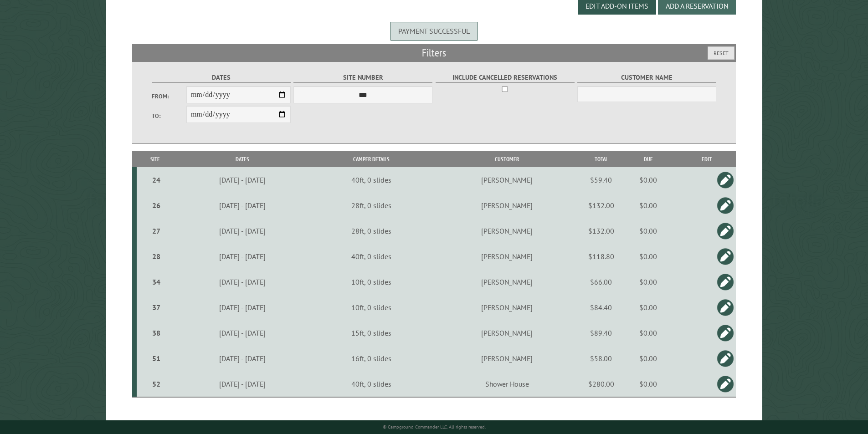 Image resolution: width=868 pixels, height=434 pixels. I want to click on label: Site Number, so click(363, 77).